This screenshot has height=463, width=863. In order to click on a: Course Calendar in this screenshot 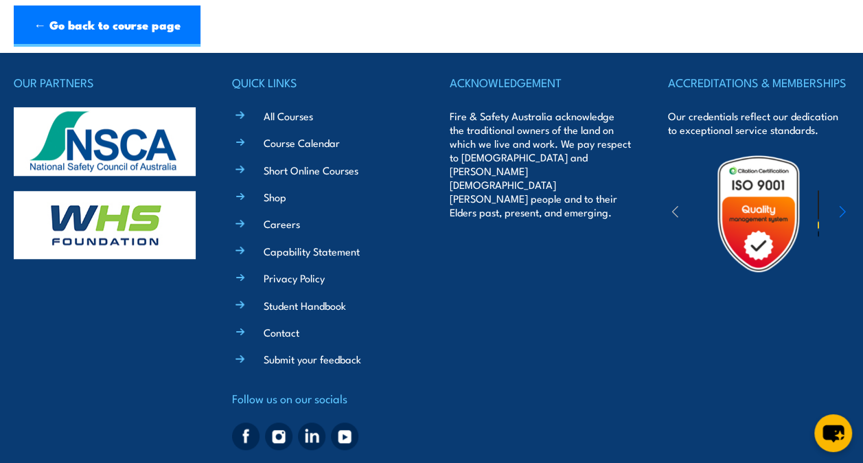, I will do `click(301, 142)`.